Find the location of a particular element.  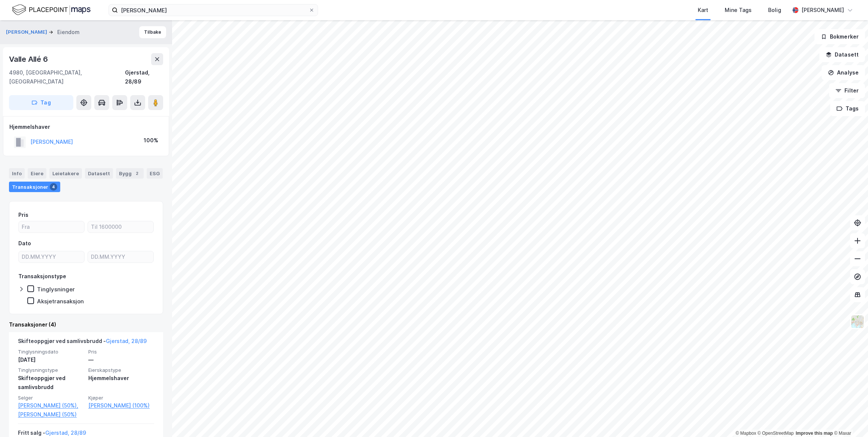

div: Gjerstad, 28/89 is located at coordinates (144, 77).